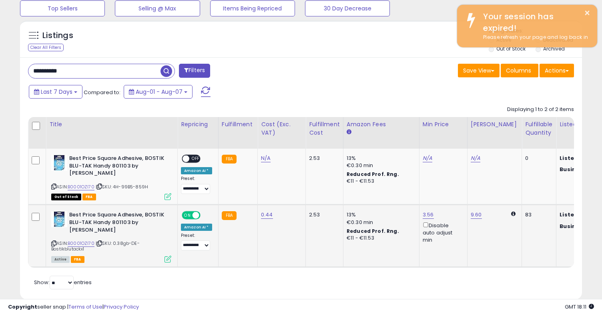  Describe the element at coordinates (511, 48) in the screenshot. I see `label: Out of Stock` at that location.